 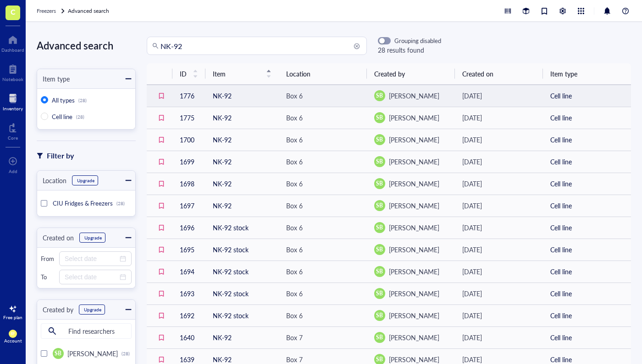 I want to click on th: ID, so click(x=189, y=74).